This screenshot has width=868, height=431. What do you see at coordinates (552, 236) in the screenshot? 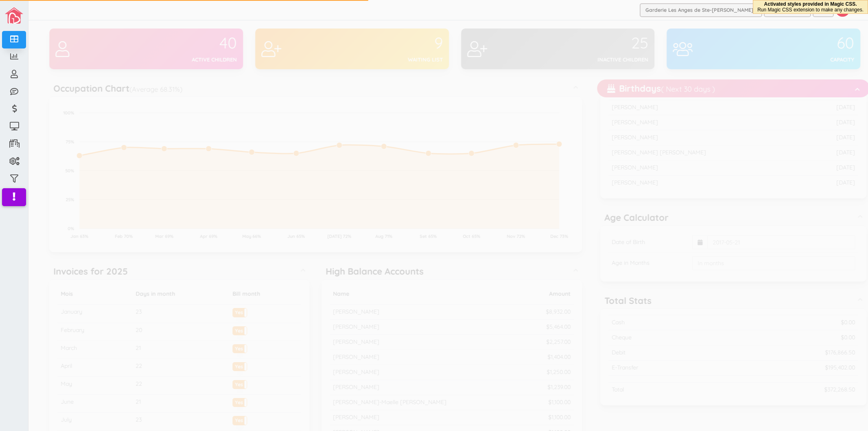
I see `tspan: Dec 73%` at bounding box center [552, 236].